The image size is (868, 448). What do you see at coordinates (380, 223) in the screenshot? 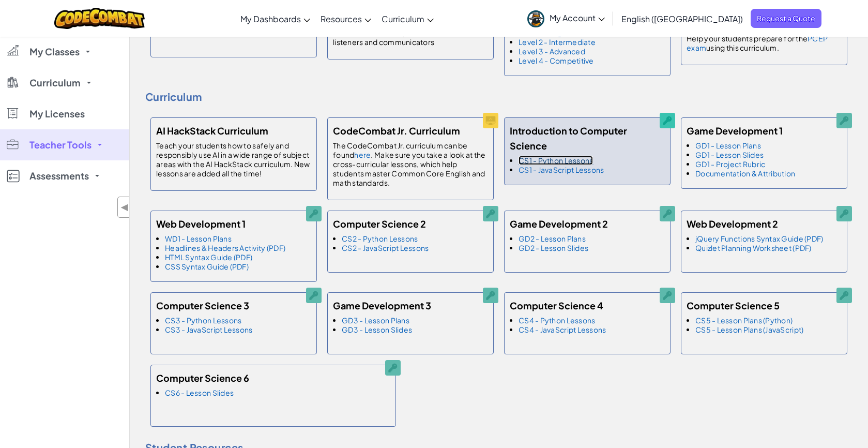
I see `h5: Computer Science 2` at bounding box center [380, 223].